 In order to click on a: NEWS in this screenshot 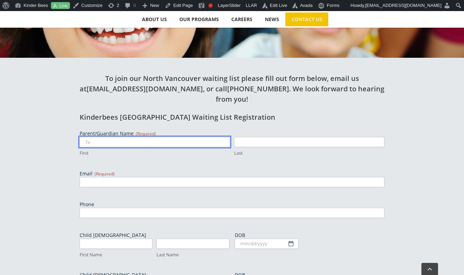, I will do `click(272, 19)`.